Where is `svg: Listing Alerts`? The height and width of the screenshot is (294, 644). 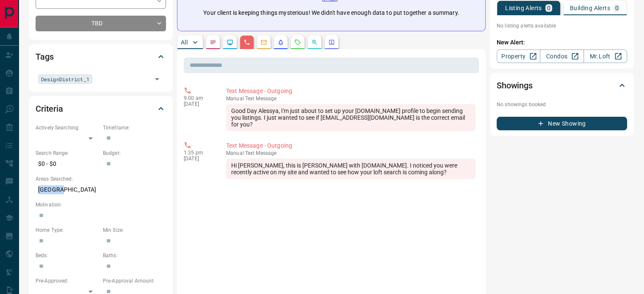 svg: Listing Alerts is located at coordinates (281, 42).